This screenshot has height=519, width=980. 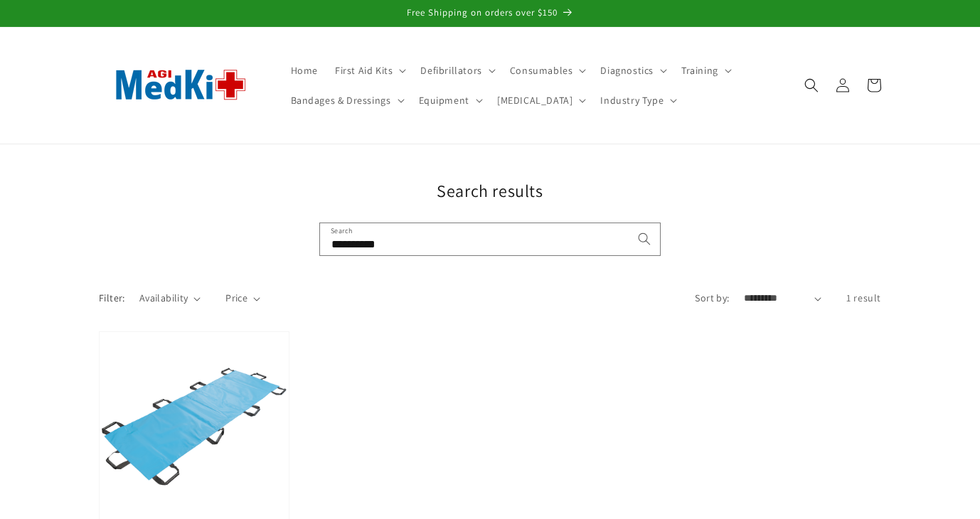 What do you see at coordinates (812, 85) in the screenshot?
I see `summary: Search` at bounding box center [812, 85].